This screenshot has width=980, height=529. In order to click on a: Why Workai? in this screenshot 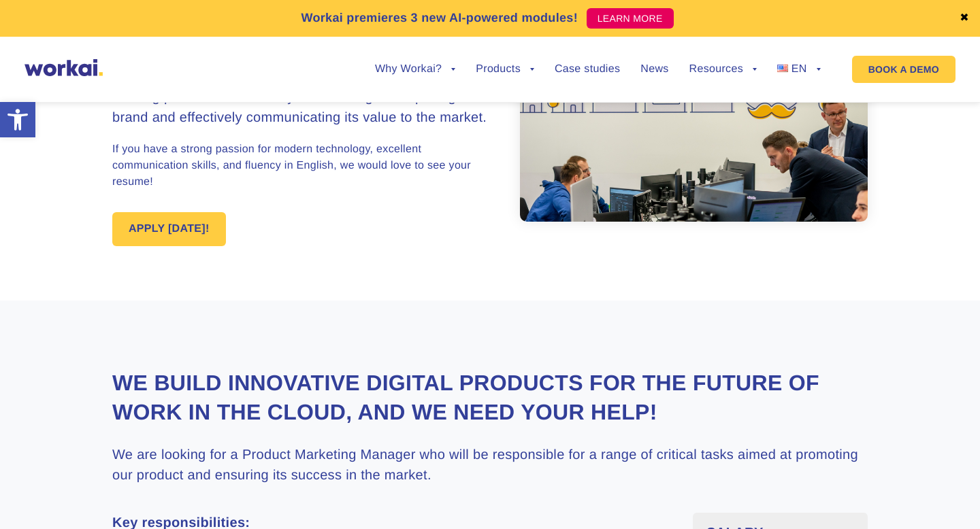, I will do `click(415, 69)`.